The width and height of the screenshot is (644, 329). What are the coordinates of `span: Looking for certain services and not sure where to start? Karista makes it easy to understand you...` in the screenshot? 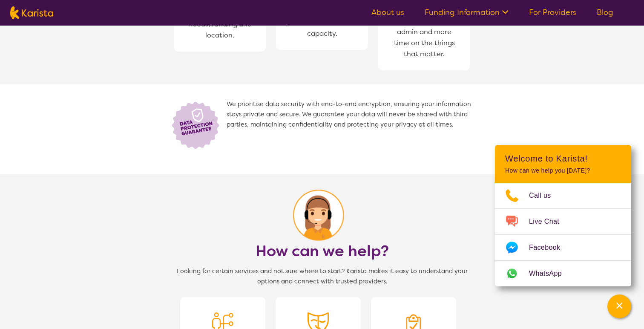 It's located at (322, 276).